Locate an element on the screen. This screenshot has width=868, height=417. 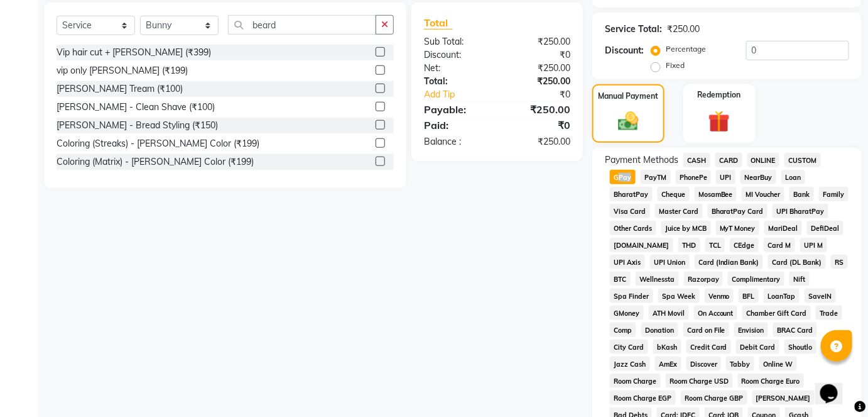
span: Payment Methods is located at coordinates (642, 160).